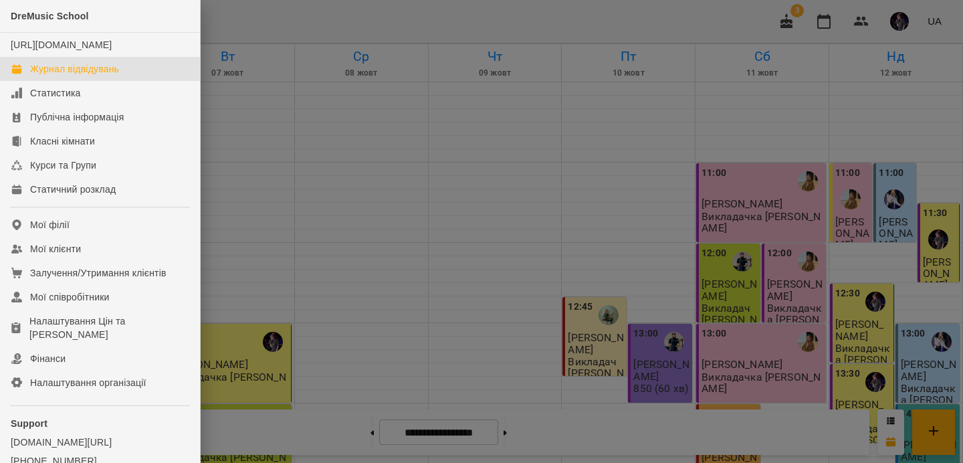 The image size is (963, 463). What do you see at coordinates (70, 297) in the screenshot?
I see `div: Мої співробітники` at bounding box center [70, 297].